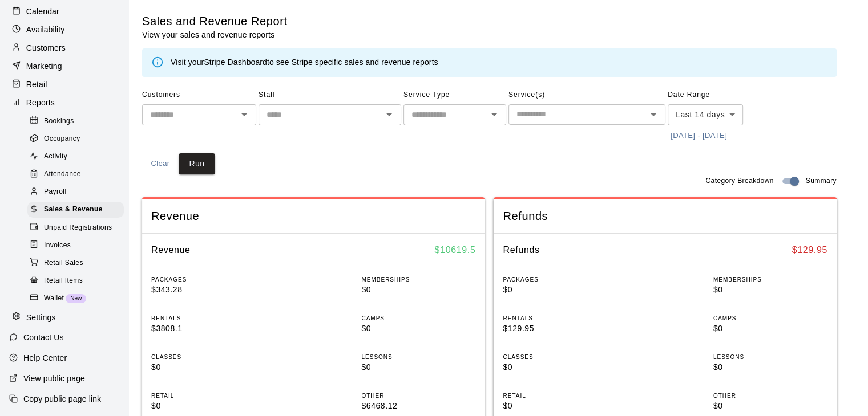  Describe the element at coordinates (215, 35) in the screenshot. I see `p: View your sales and revenue reports` at that location.